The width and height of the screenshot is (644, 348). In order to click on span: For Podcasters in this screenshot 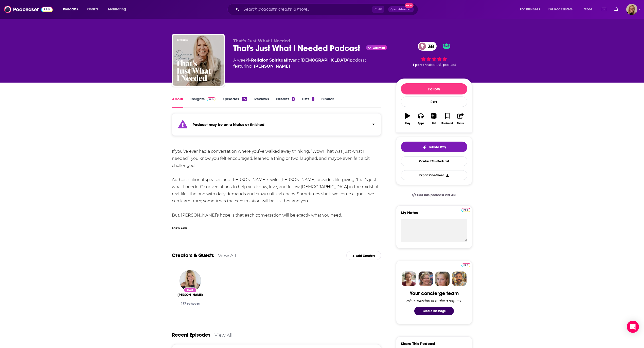, I will do `click(561, 9)`.